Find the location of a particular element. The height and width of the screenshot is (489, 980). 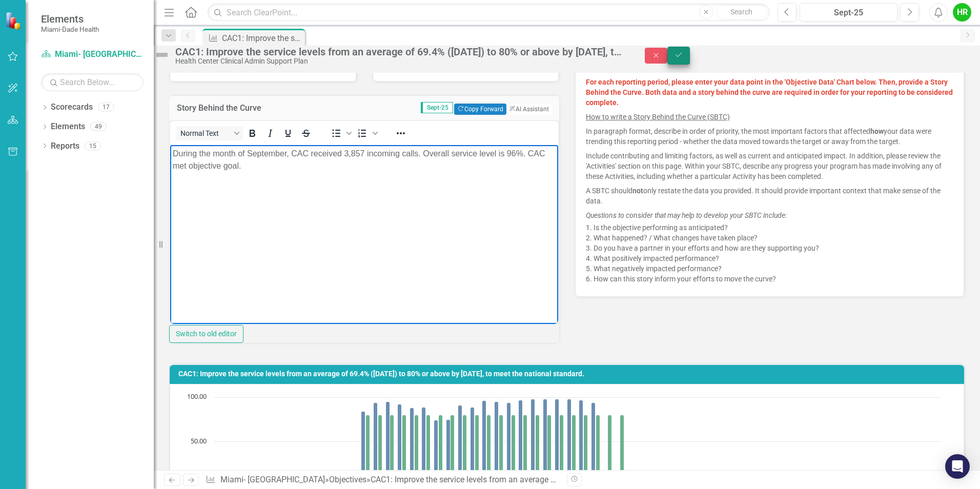

li: Is the objective performing as anticipated? is located at coordinates (773, 227).